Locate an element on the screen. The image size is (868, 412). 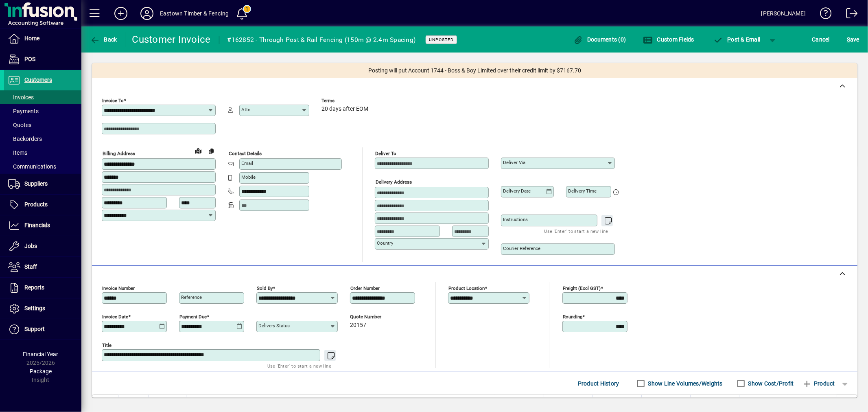
span: Support is located at coordinates (35, 329).